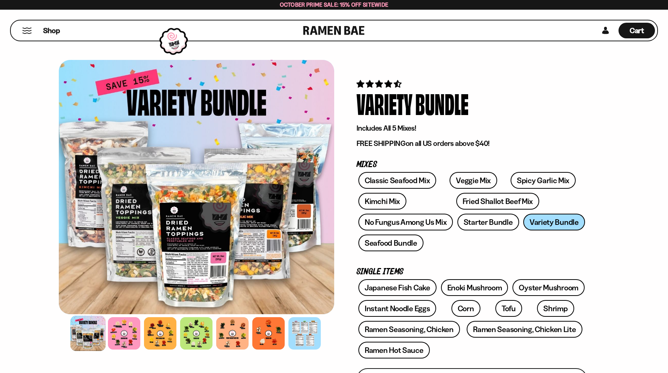 The width and height of the screenshot is (668, 373). What do you see at coordinates (27, 31) in the screenshot?
I see `button: Mobile Menu Trigger` at bounding box center [27, 31].